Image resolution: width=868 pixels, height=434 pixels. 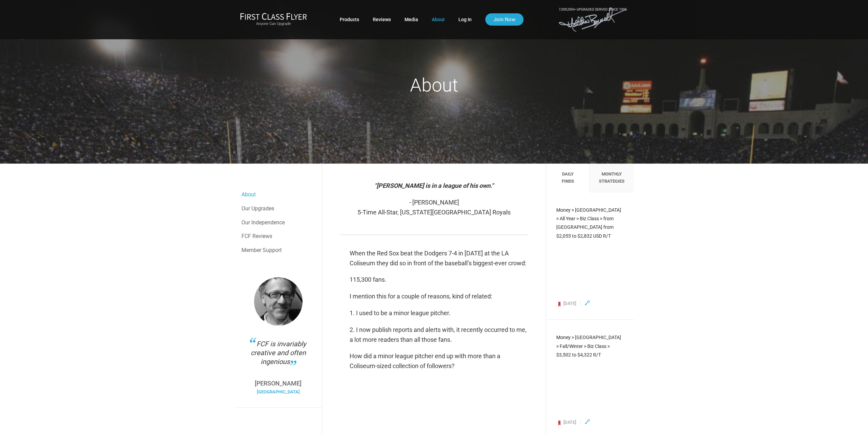 What do you see at coordinates (278, 356) in the screenshot?
I see `div: FCF is invariably creative and often ingenious` at bounding box center [278, 356].